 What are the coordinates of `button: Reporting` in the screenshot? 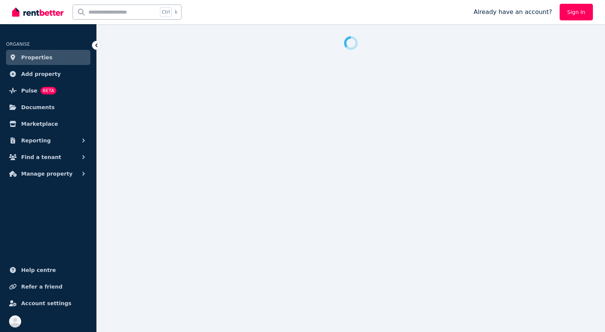 It's located at (48, 141).